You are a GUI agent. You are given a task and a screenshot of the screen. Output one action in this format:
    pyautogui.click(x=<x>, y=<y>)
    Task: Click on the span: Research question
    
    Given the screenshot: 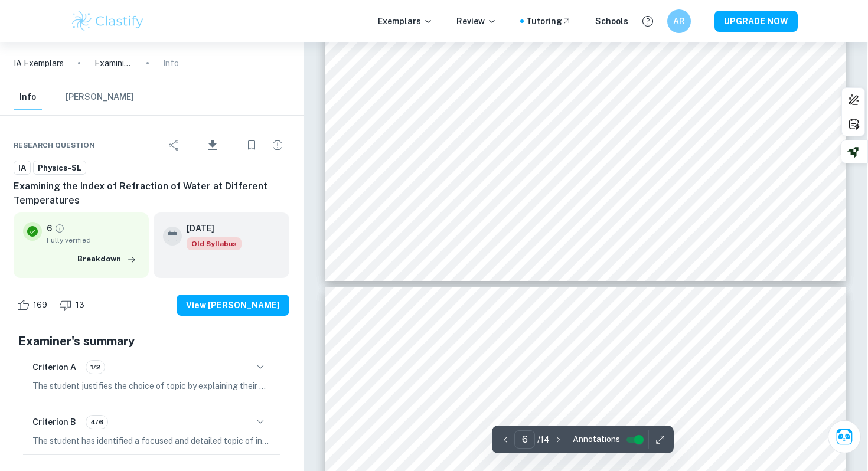 What is the action you would take?
    pyautogui.click(x=55, y=146)
    